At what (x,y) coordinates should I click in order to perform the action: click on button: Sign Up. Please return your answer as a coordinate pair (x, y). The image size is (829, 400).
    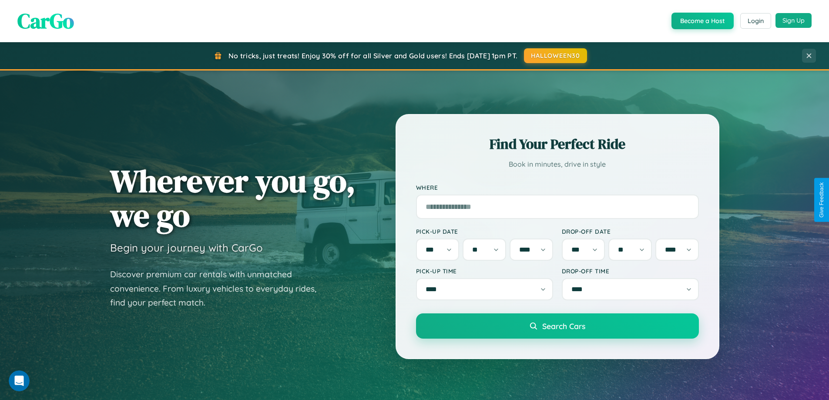
    Looking at the image, I should click on (793, 20).